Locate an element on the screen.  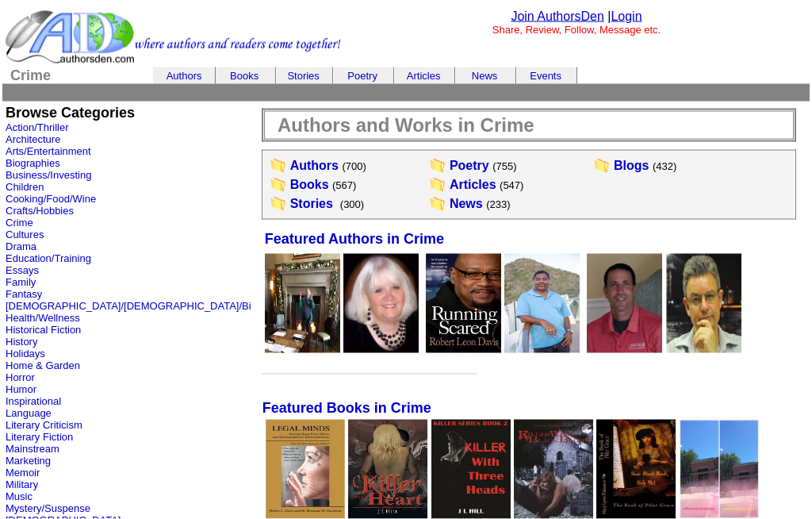
font: (233) is located at coordinates (498, 203).